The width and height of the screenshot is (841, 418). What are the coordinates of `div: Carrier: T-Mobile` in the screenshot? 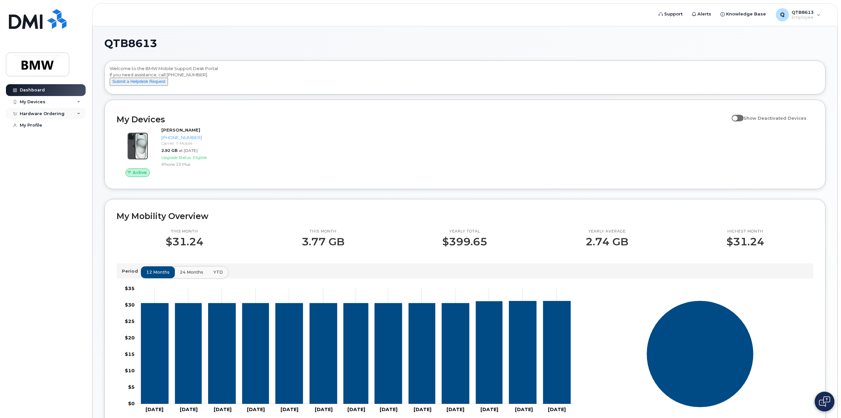 It's located at (222, 143).